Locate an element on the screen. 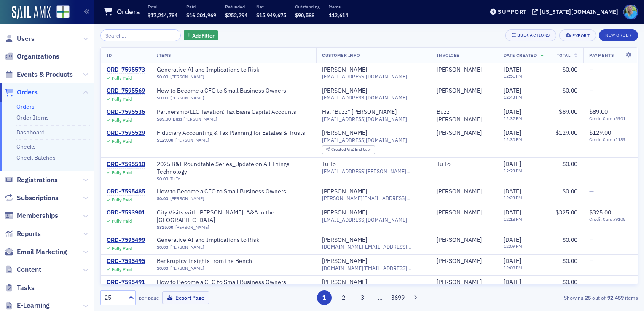 This screenshot has width=644, height=311. span: 112,614 is located at coordinates (339, 15).